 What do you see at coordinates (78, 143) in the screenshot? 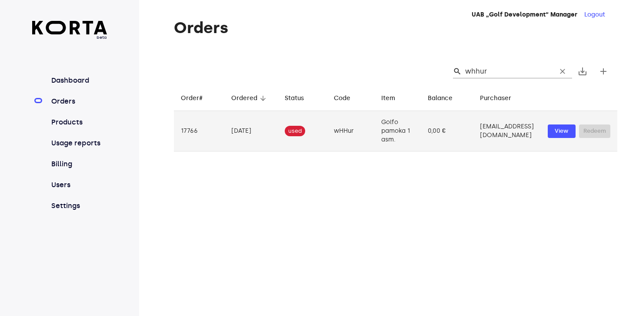
I see `a: Usage reports` at bounding box center [78, 143].